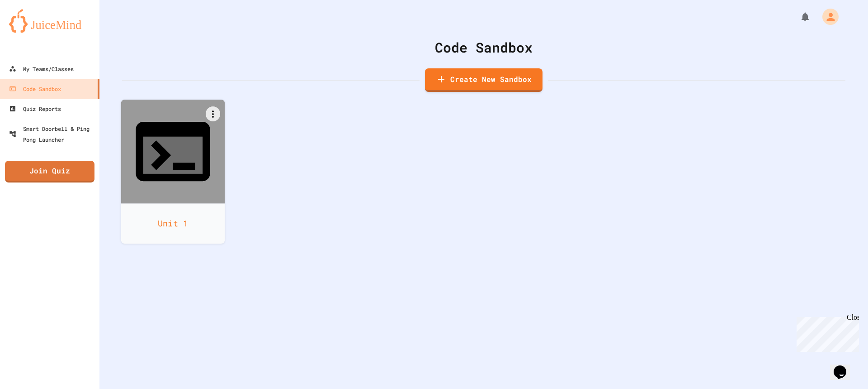  What do you see at coordinates (50, 172) in the screenshot?
I see `a: Join Quiz` at bounding box center [50, 172].